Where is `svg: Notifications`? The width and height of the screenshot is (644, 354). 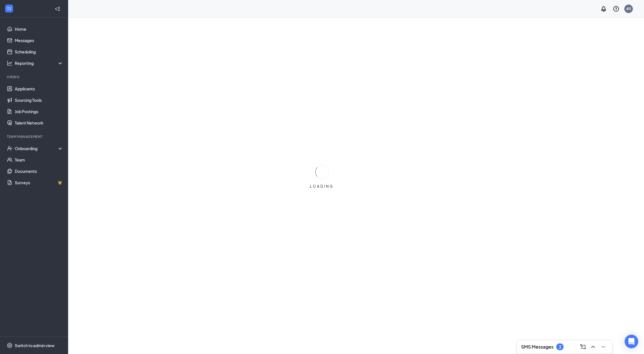 svg: Notifications is located at coordinates (604, 9).